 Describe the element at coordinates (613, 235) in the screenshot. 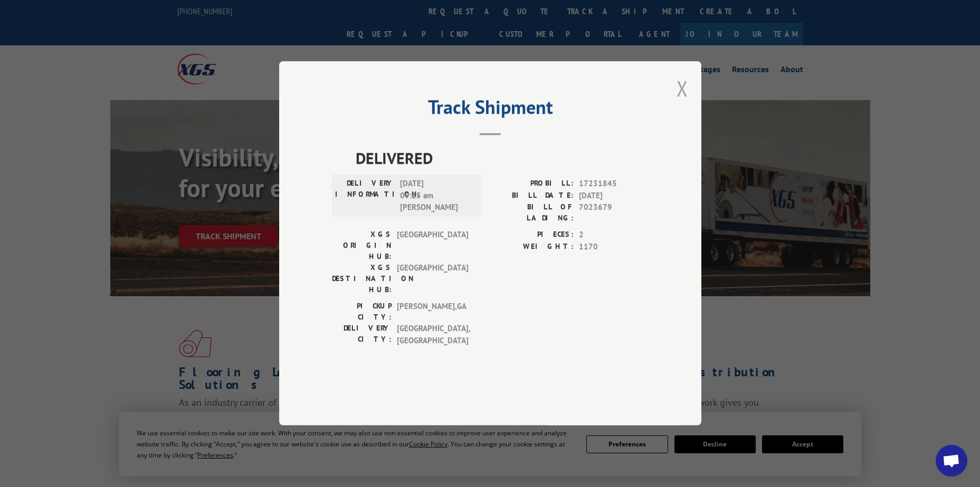

I see `span: 2` at that location.